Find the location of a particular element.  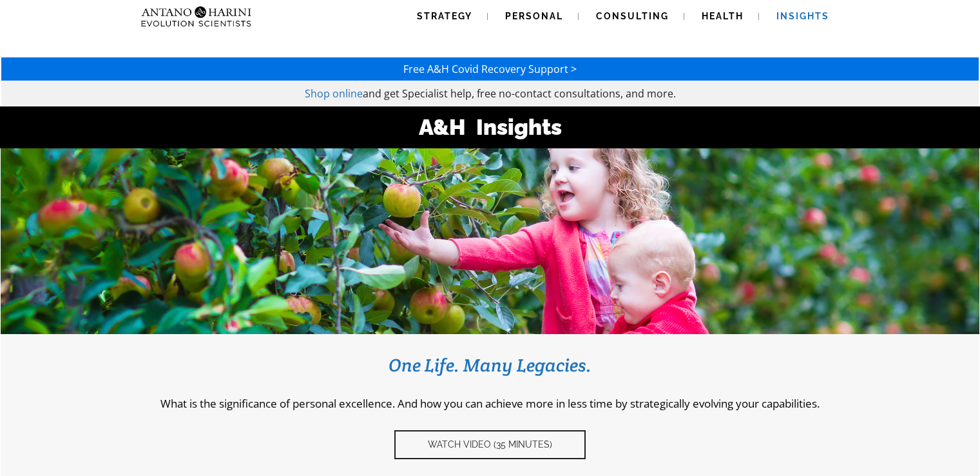

span: Personal is located at coordinates (534, 16).